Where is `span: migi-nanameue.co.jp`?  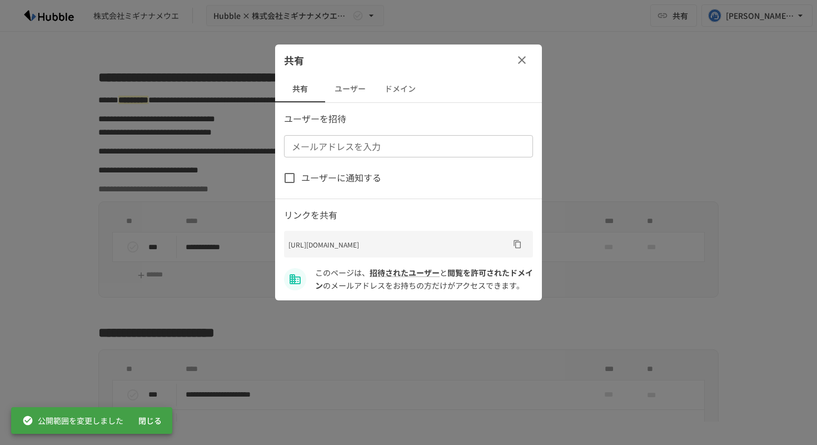 span: migi-nanameue.co.jp is located at coordinates (424, 278).